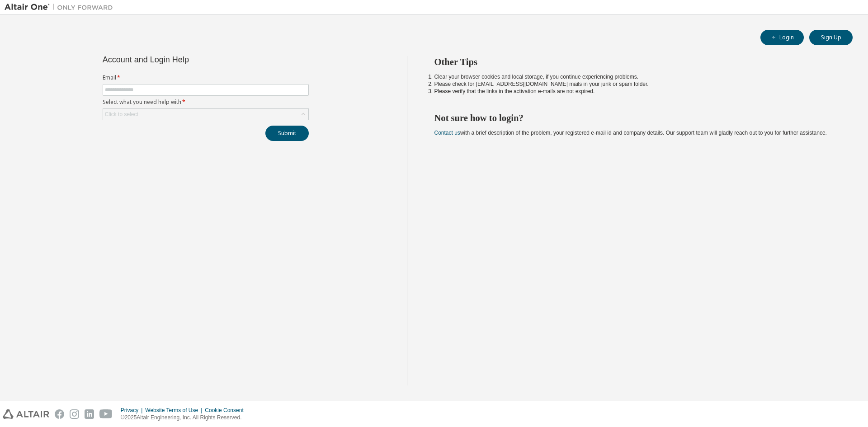  What do you see at coordinates (106, 414) in the screenshot?
I see `img: youtube.svg` at bounding box center [106, 414].